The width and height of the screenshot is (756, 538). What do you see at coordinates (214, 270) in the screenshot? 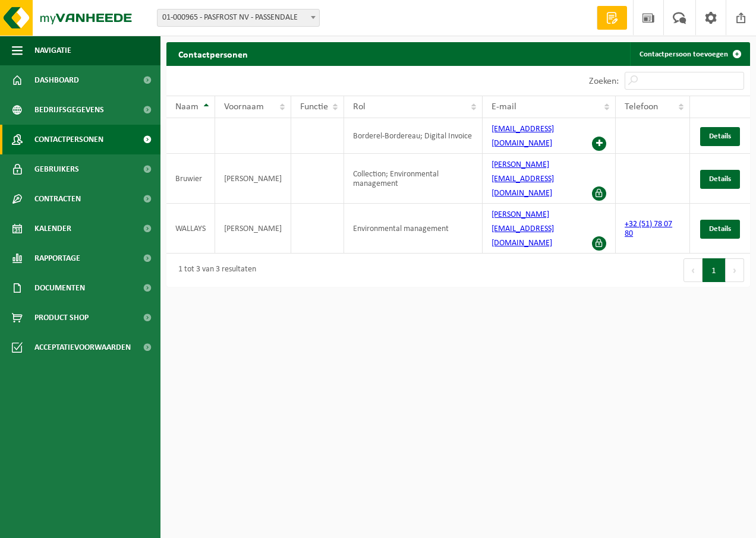
I see `div: 1 tot 3 van 3 resultaten` at bounding box center [214, 270].